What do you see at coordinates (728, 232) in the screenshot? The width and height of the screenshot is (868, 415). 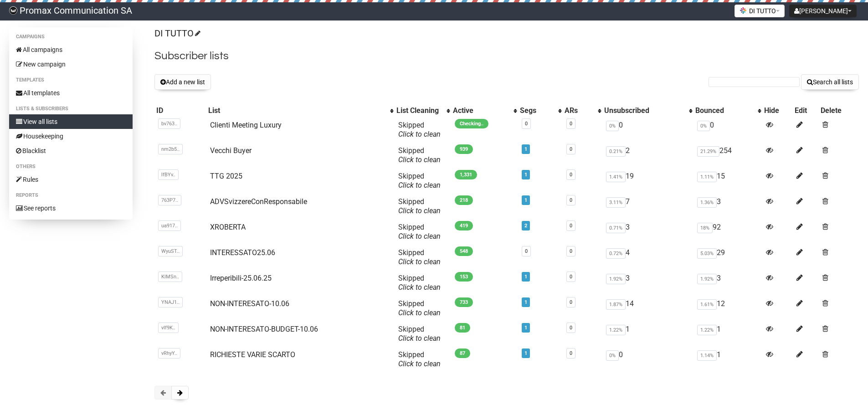 I see `td: 92` at bounding box center [728, 232].